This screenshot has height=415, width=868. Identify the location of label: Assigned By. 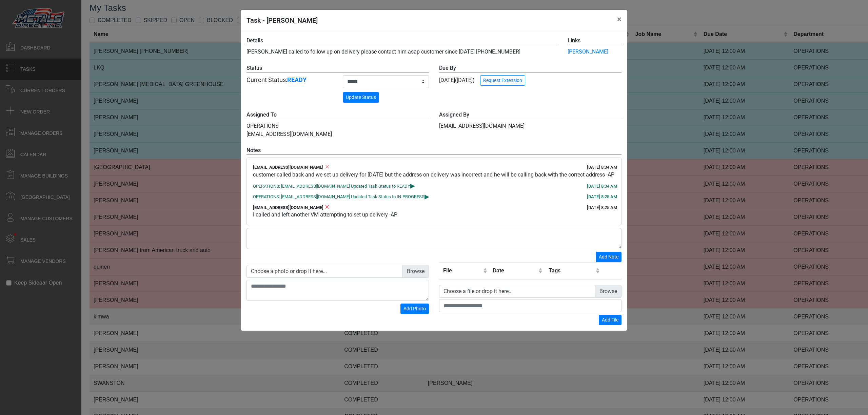
(530, 115).